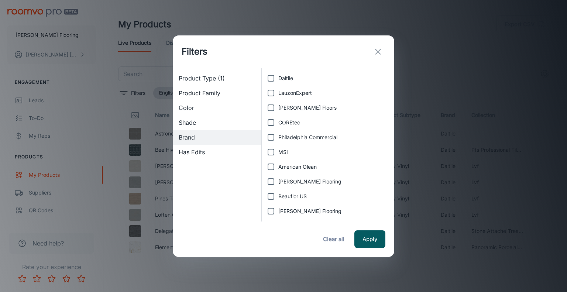  Describe the element at coordinates (297, 167) in the screenshot. I see `span: American Olean` at that location.